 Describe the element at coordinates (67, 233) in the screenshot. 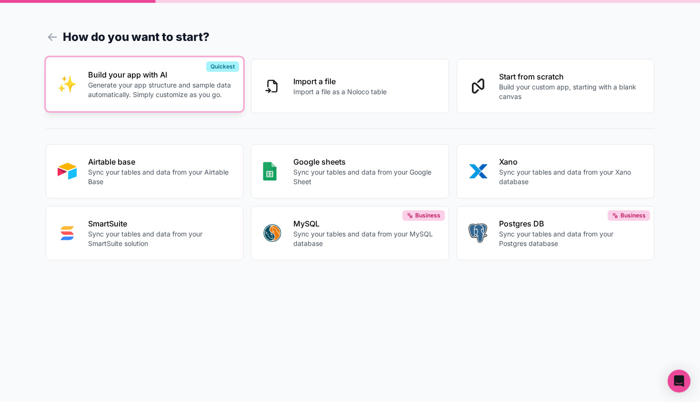

I see `img: SMART_SUITE` at that location.